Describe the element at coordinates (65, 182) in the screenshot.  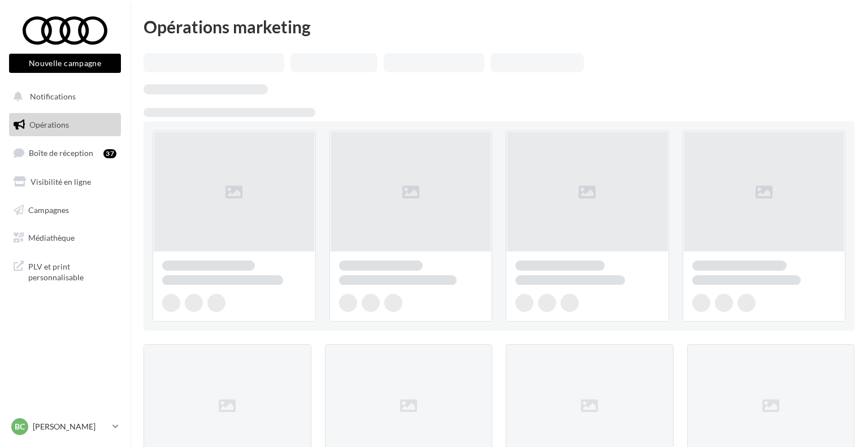
I see `a: Visibilité en ligne` at that location.